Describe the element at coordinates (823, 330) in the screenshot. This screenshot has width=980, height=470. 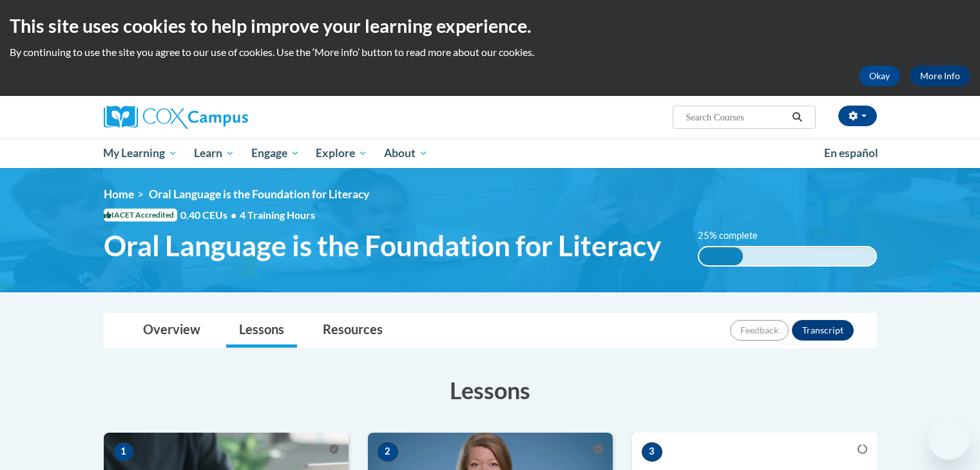
I see `button: Transcript` at that location.